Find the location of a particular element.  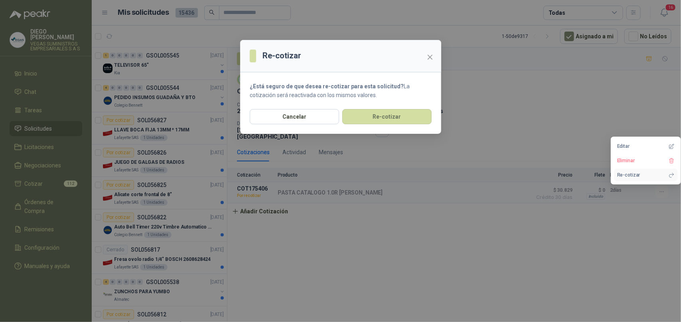

button: Cancelar is located at coordinates (295, 117).